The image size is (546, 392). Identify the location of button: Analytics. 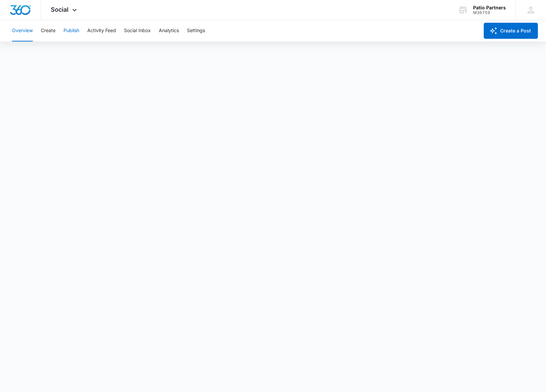
(169, 31).